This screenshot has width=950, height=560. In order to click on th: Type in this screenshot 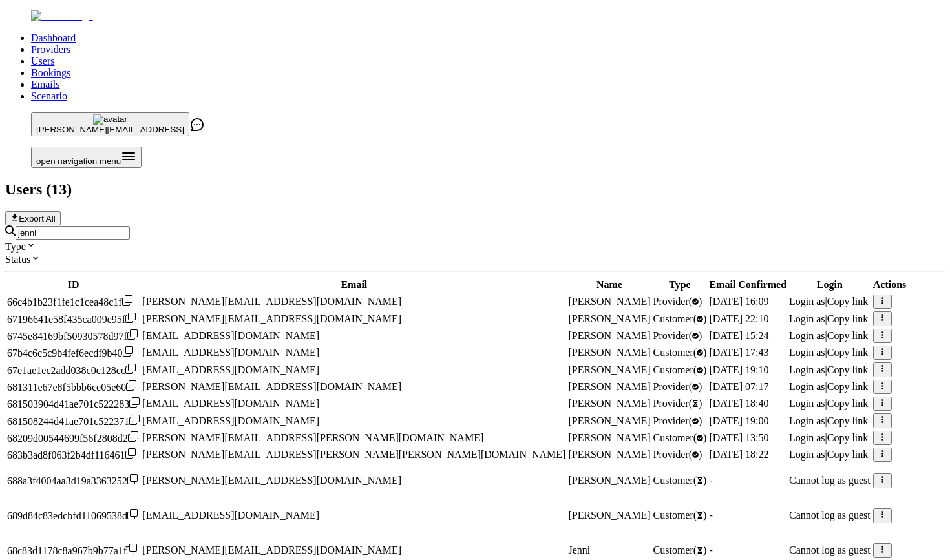, I will do `click(680, 284)`.